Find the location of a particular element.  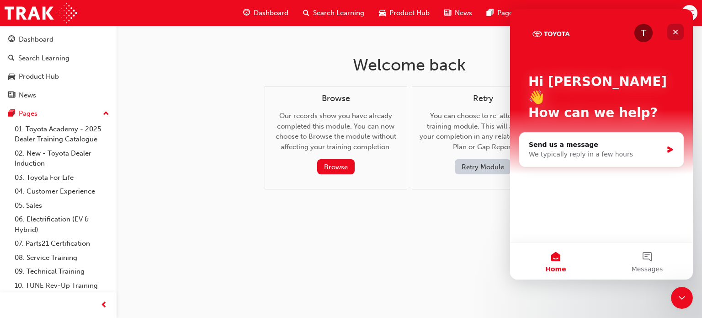

div: You can choose to re-attempt the training module. This will also reset your completion in any rel... is located at coordinates (483, 134).